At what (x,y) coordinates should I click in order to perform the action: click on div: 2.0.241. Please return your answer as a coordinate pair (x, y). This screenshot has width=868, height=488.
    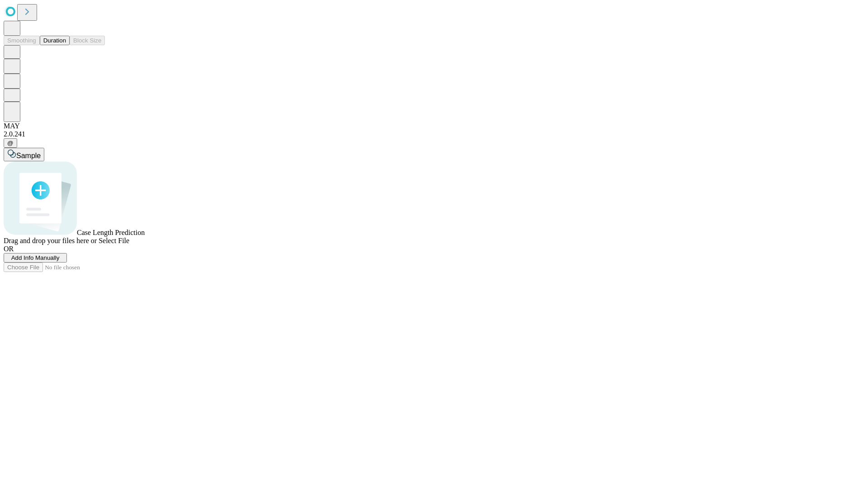
    Looking at the image, I should click on (434, 134).